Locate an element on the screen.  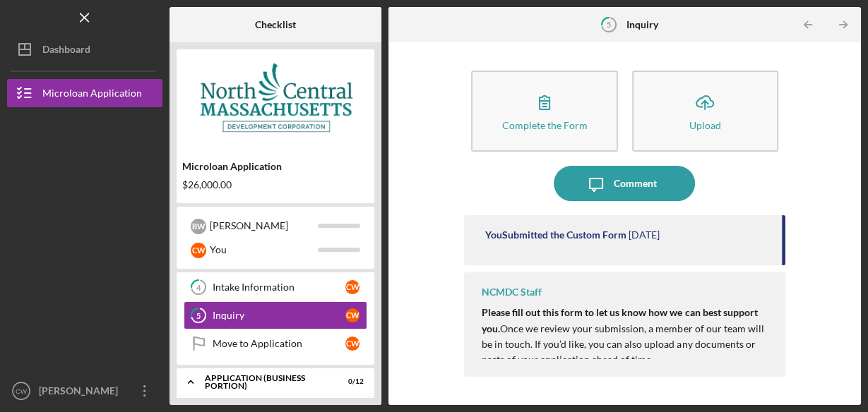
div: You Submitted the Custom Form is located at coordinates (556, 235).